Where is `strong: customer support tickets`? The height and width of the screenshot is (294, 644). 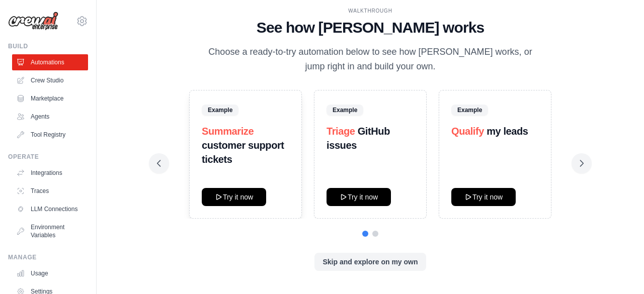 strong: customer support tickets is located at coordinates (243, 152).